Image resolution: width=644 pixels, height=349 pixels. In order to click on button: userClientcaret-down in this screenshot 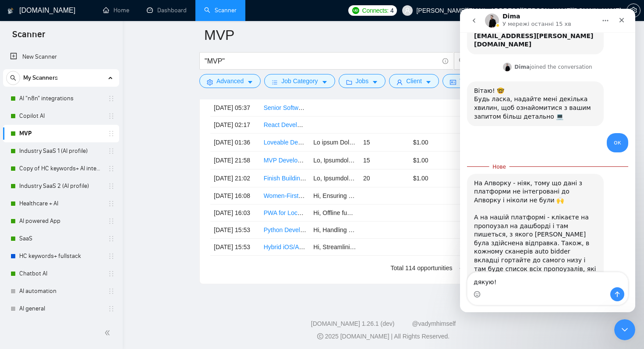, I will do `click(414, 81)`.